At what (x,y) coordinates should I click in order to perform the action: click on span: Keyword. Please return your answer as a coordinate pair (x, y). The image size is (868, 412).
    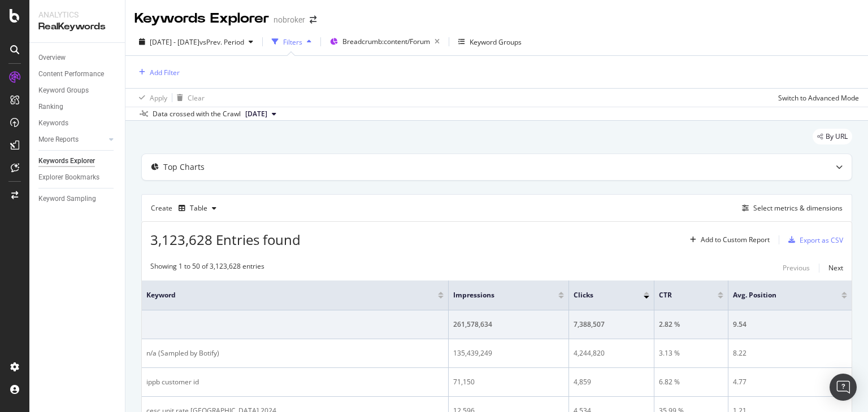
    Looking at the image, I should click on (284, 296).